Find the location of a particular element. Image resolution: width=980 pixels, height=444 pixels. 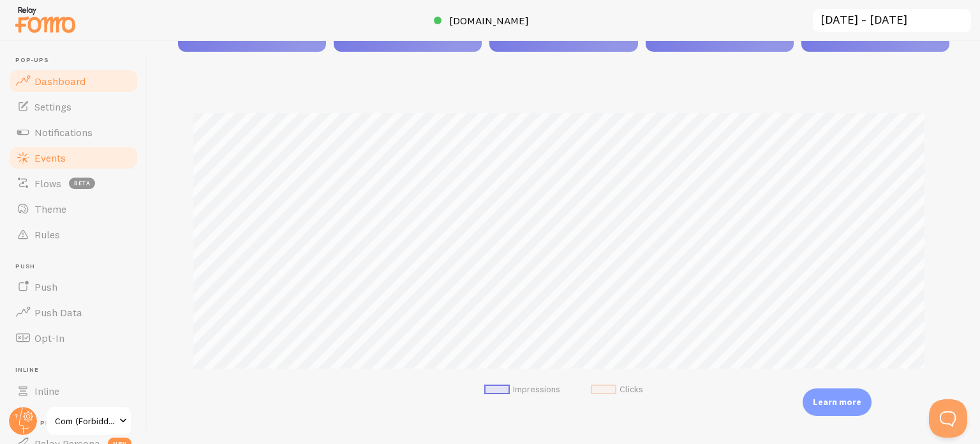

span: Com (Forbiddenfruit) is located at coordinates (85, 421).